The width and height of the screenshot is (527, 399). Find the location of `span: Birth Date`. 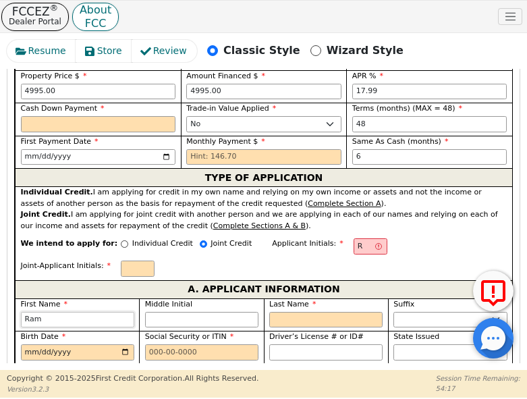

span: Birth Date is located at coordinates (43, 336).